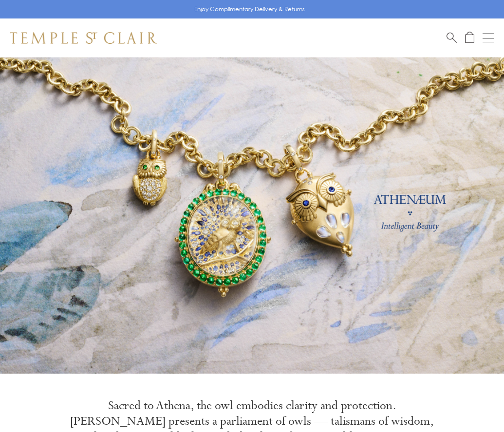 This screenshot has height=432, width=504. What do you see at coordinates (250, 9) in the screenshot?
I see `p: Enjoy Complimentary Delivery & Returns` at bounding box center [250, 9].